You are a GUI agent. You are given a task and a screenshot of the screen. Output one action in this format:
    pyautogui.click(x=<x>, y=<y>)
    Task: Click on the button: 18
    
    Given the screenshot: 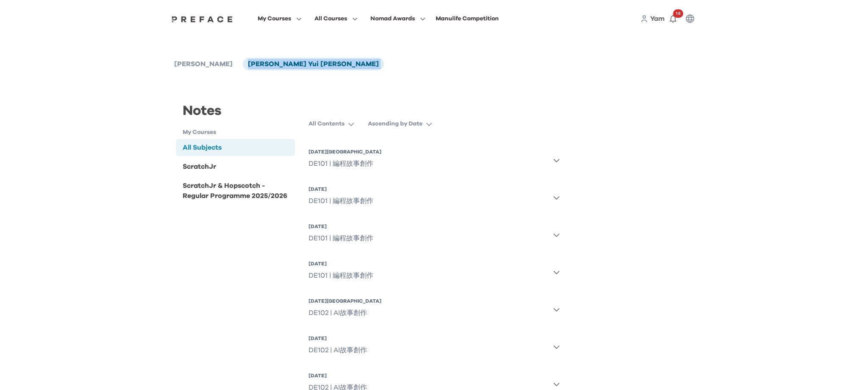 What is the action you would take?
    pyautogui.click(x=673, y=19)
    